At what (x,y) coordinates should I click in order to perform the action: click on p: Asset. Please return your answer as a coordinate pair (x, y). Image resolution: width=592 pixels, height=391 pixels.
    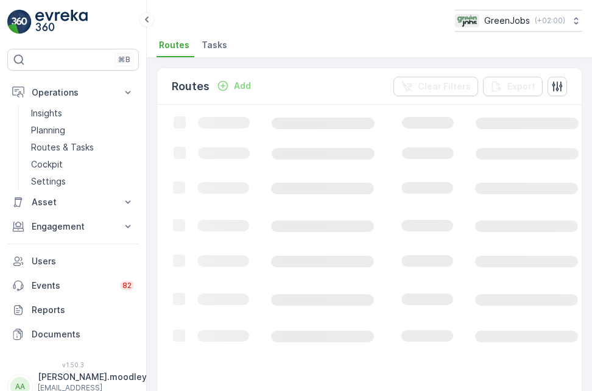
    Looking at the image, I should click on (73, 202).